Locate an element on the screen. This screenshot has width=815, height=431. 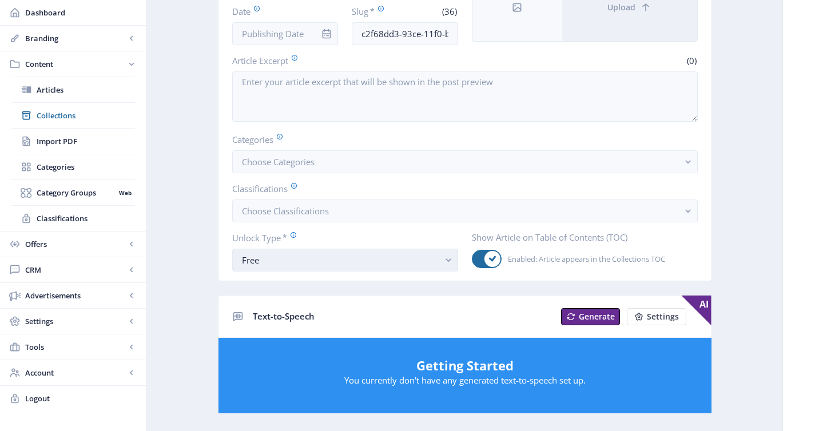
span: AI is located at coordinates (696, 310).